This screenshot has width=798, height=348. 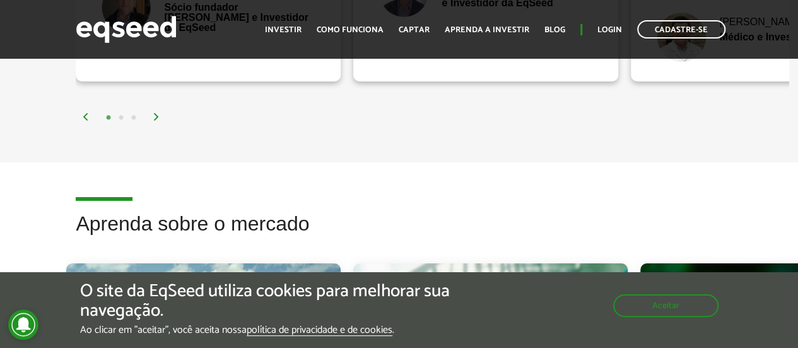 What do you see at coordinates (432, 233) in the screenshot?
I see `h2: Aprenda sobre o mercado` at bounding box center [432, 233].